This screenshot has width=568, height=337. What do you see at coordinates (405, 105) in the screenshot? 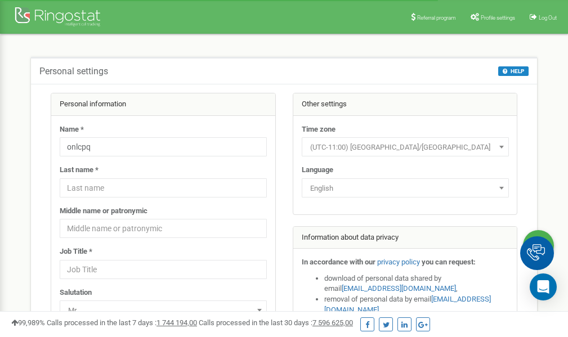
I see `div: Other settings` at bounding box center [405, 105].